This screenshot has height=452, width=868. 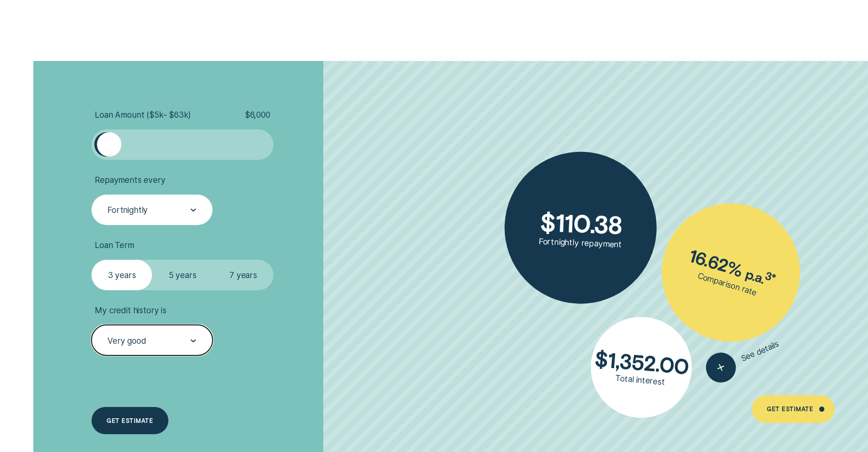 I want to click on span: Loan Amount ( $5k - $63k ), so click(x=143, y=115).